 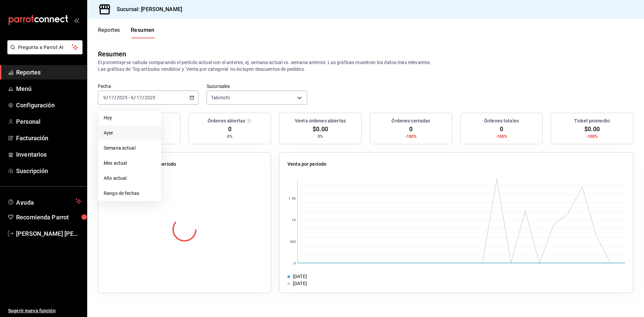 I want to click on h3: Venta órdenes abiertas, so click(x=320, y=120).